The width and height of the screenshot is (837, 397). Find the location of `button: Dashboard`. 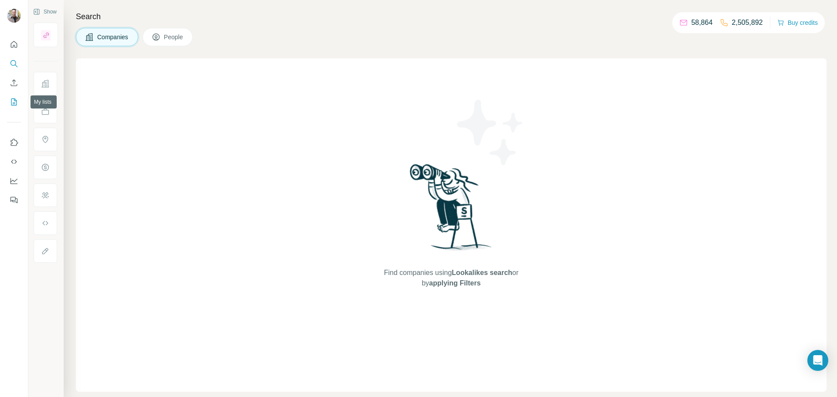

button: Dashboard is located at coordinates (14, 181).